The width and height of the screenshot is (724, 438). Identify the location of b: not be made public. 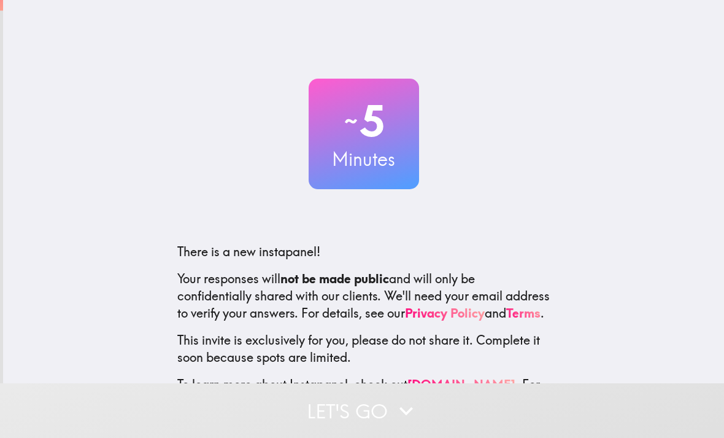
(335, 278).